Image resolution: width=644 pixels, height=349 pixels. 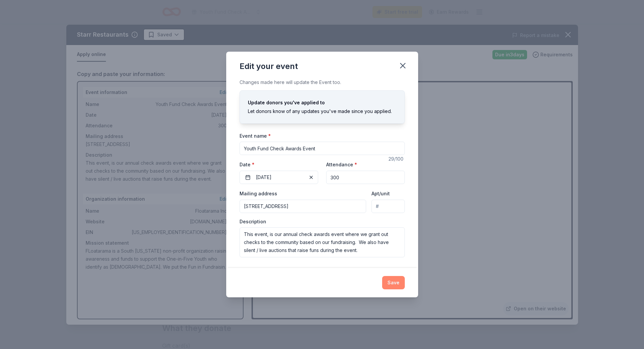 I want to click on label: Event name, so click(x=255, y=136).